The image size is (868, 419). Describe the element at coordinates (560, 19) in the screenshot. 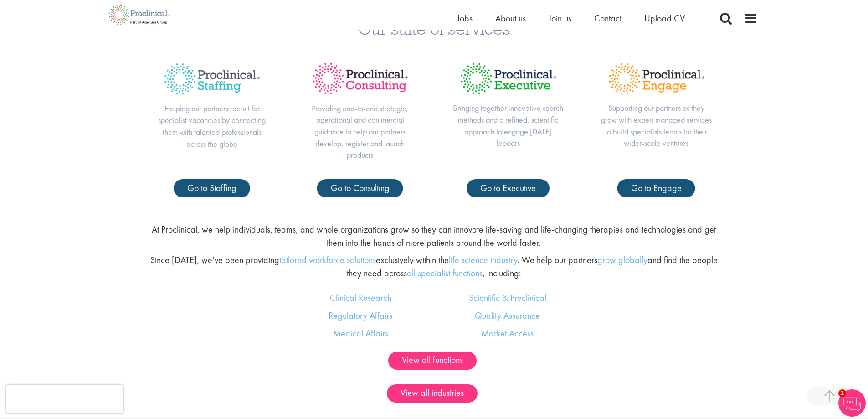

I see `a: Join us` at that location.